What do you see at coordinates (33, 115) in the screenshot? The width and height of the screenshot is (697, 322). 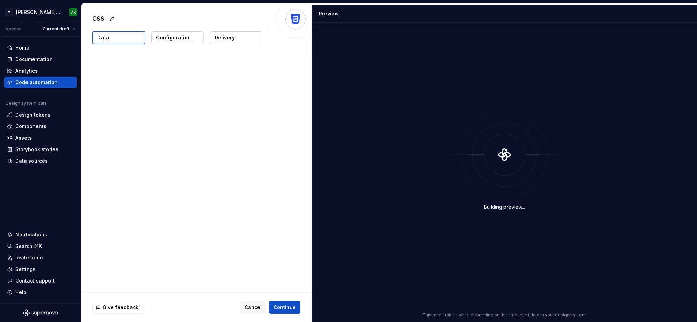 I see `div: Design tokens` at bounding box center [33, 115].